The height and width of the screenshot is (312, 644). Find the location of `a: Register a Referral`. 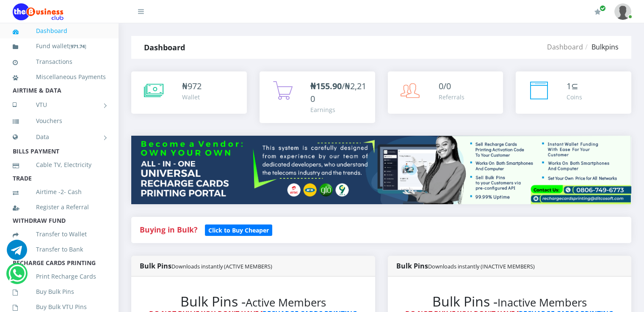

a: Register a Referral is located at coordinates (59, 208).